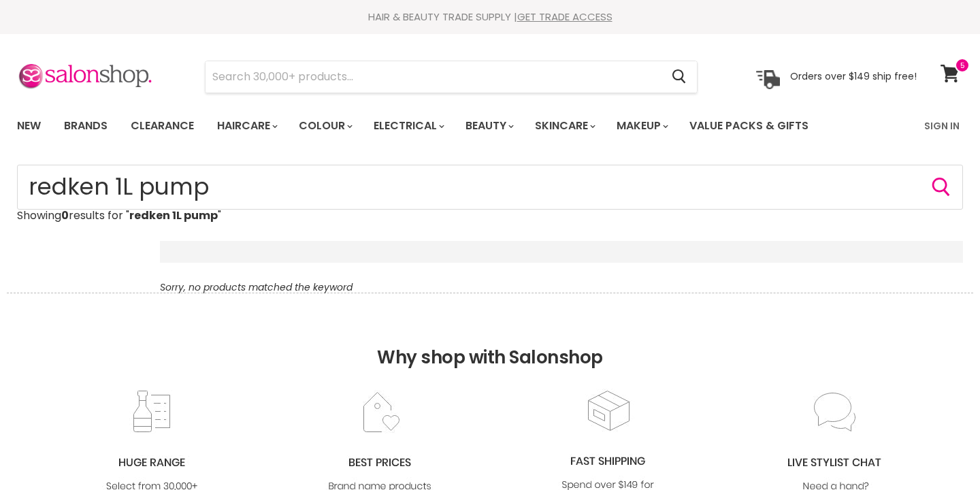  Describe the element at coordinates (437, 126) in the screenshot. I see `ul: Main menu` at that location.